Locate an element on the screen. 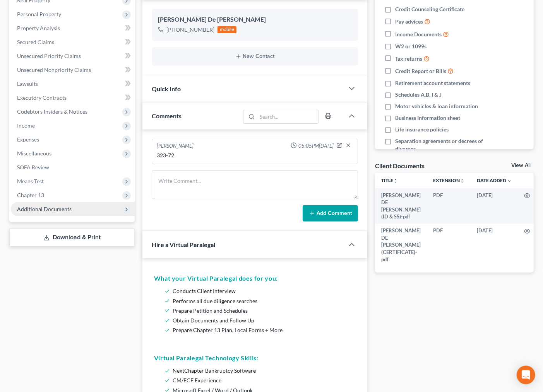 The image size is (543, 392). span: Miscellaneous is located at coordinates (34, 153).